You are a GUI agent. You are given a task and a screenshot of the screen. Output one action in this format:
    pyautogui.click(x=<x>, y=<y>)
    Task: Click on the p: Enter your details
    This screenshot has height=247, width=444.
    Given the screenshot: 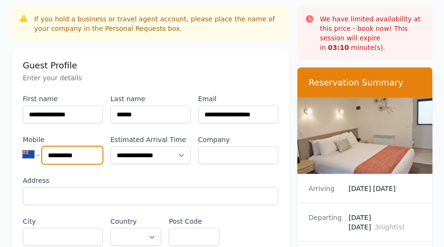 What is the action you would take?
    pyautogui.click(x=150, y=78)
    